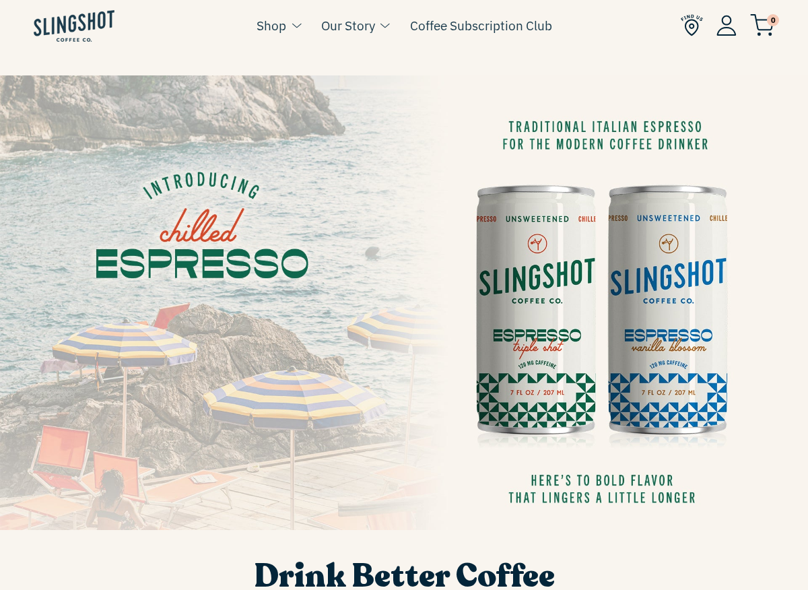  I want to click on img: Account, so click(727, 25).